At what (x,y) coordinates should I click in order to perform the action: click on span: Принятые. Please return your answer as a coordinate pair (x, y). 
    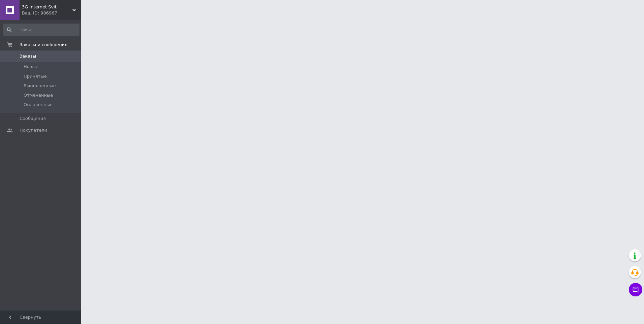
    Looking at the image, I should click on (35, 76).